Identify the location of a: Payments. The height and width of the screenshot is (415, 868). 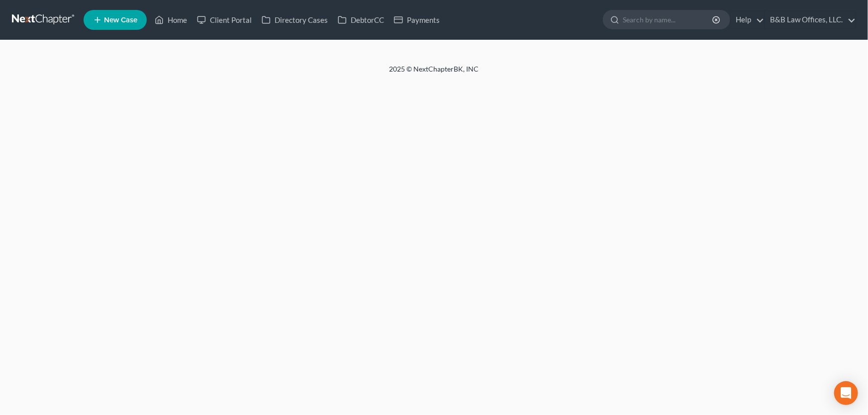
(417, 20).